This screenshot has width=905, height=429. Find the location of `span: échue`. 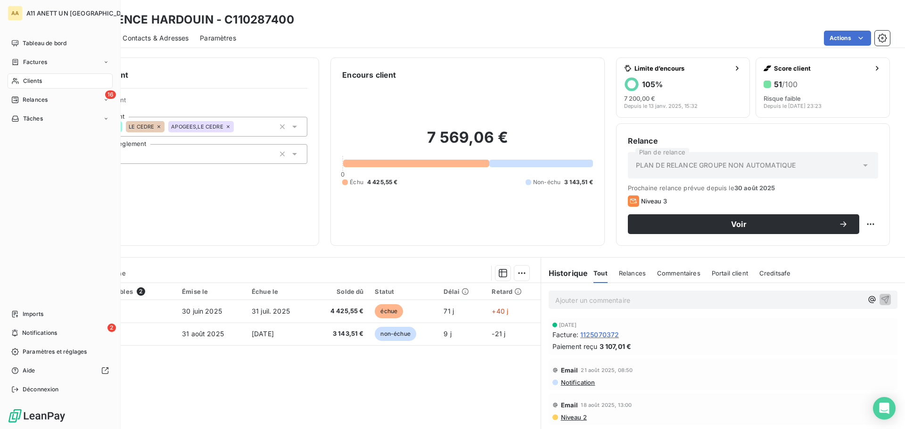

span: échue is located at coordinates (389, 311).